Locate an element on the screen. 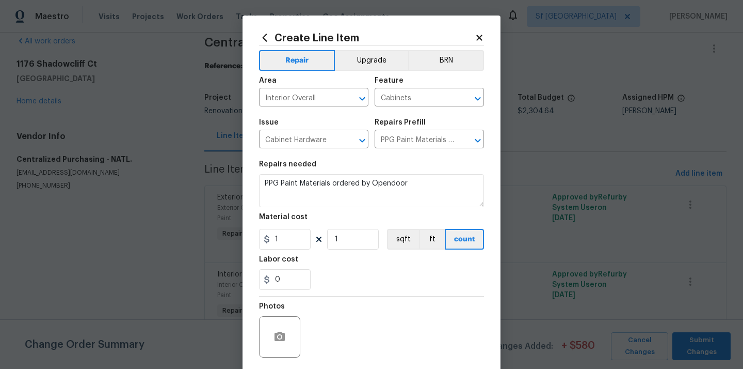 The image size is (743, 369). h5: Labor cost is located at coordinates (279, 259).